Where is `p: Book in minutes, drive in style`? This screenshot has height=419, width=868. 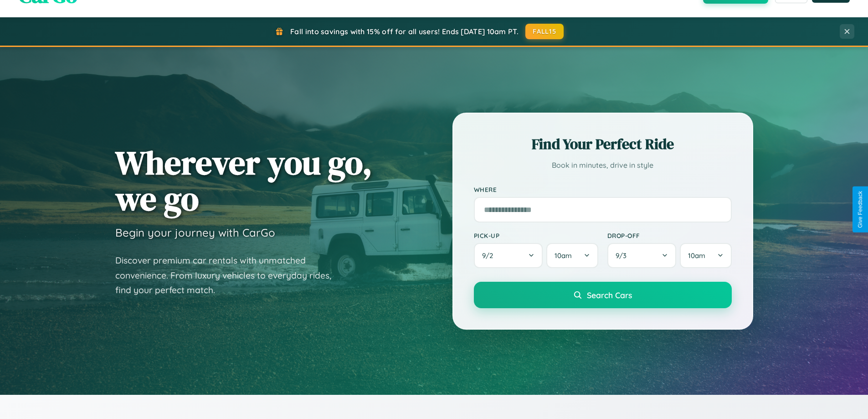 p: Book in minutes, drive in style is located at coordinates (603, 165).